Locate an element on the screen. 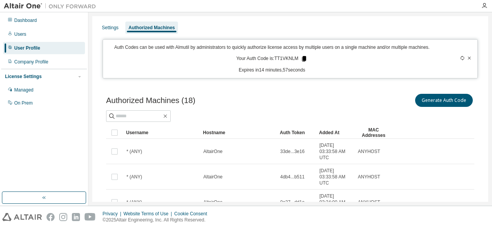 The width and height of the screenshot is (492, 228). div: Auth Token is located at coordinates (297, 133).